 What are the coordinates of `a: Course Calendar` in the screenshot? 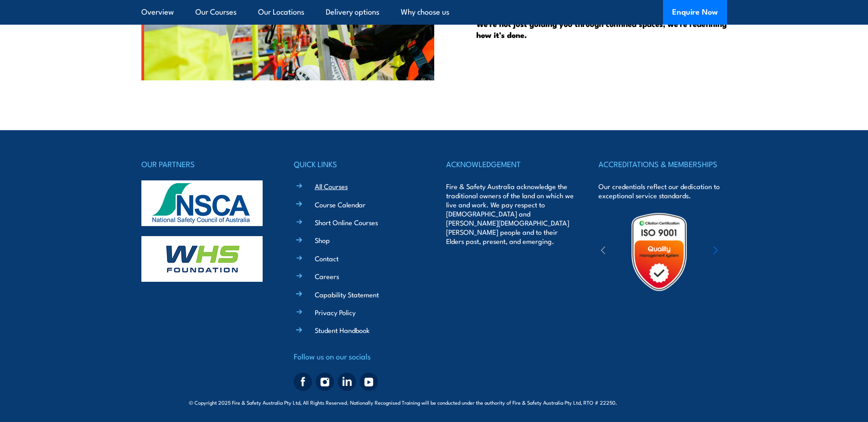 It's located at (340, 204).